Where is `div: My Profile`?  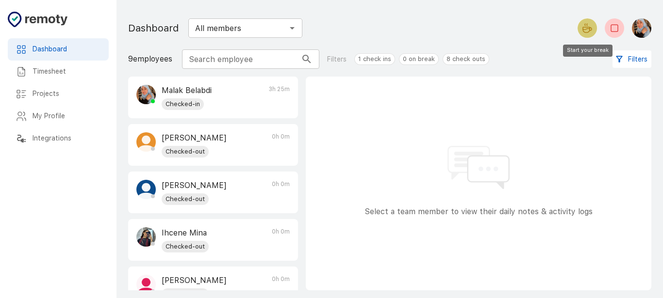
div: My Profile is located at coordinates (58, 116).